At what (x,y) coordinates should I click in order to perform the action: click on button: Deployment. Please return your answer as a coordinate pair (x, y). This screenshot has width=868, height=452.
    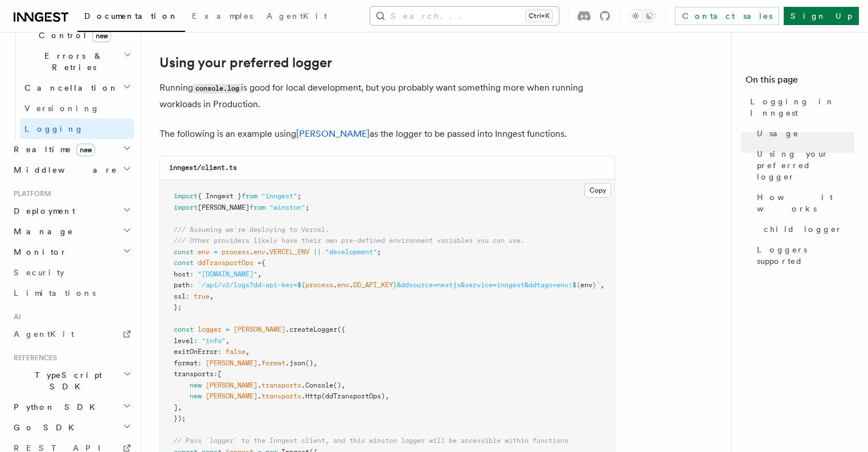
    Looking at the image, I should click on (71, 210).